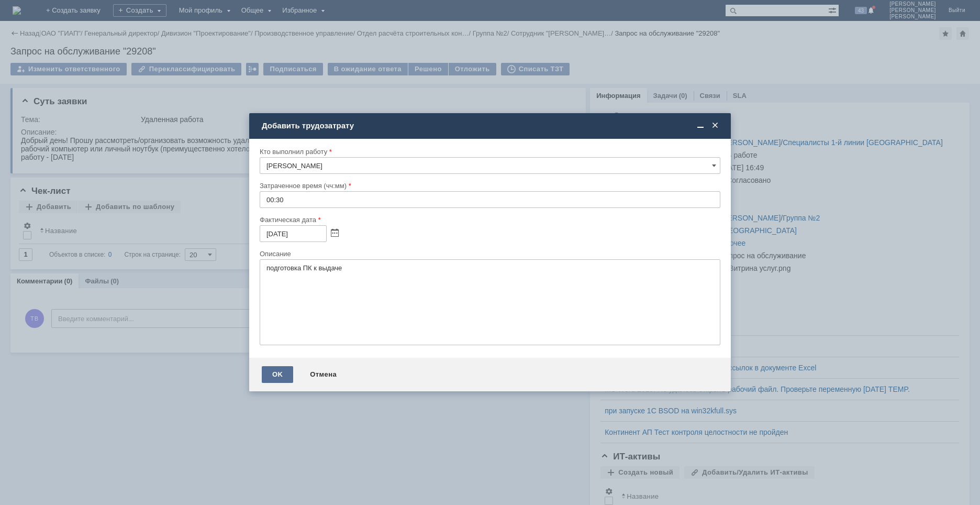 This screenshot has width=980, height=505. I want to click on div: Кто выполнил работу, so click(489, 152).